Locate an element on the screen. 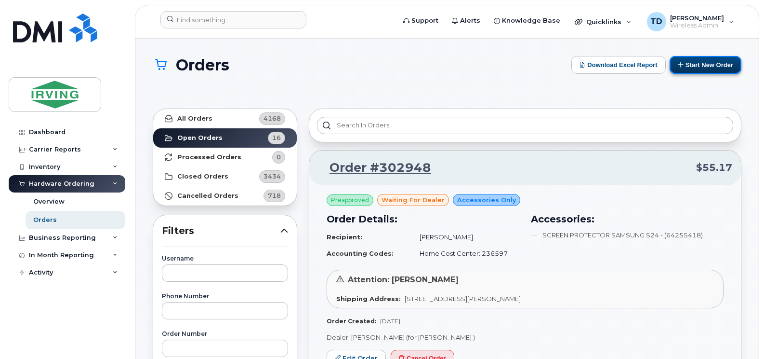 The width and height of the screenshot is (764, 359). h3: Accessories: is located at coordinates (627, 219).